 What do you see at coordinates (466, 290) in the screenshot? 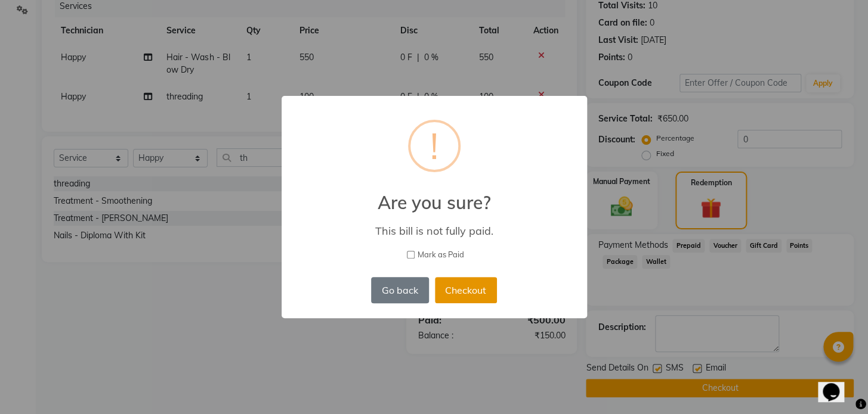
I see `button: Checkout` at bounding box center [466, 290].